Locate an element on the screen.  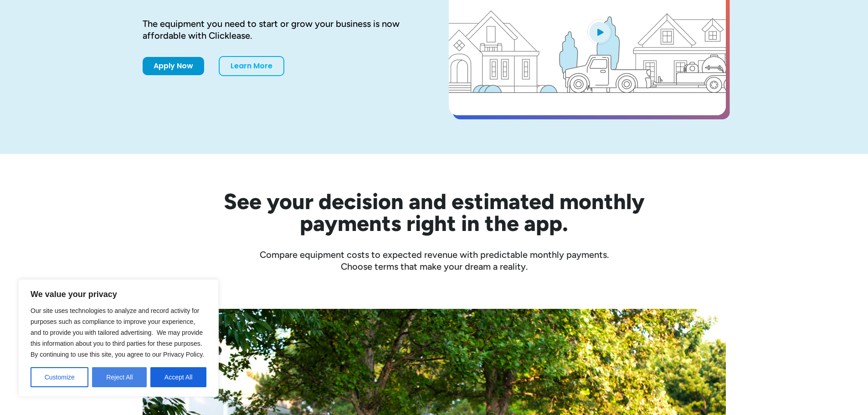
div: We value your privacy is located at coordinates (118, 338).